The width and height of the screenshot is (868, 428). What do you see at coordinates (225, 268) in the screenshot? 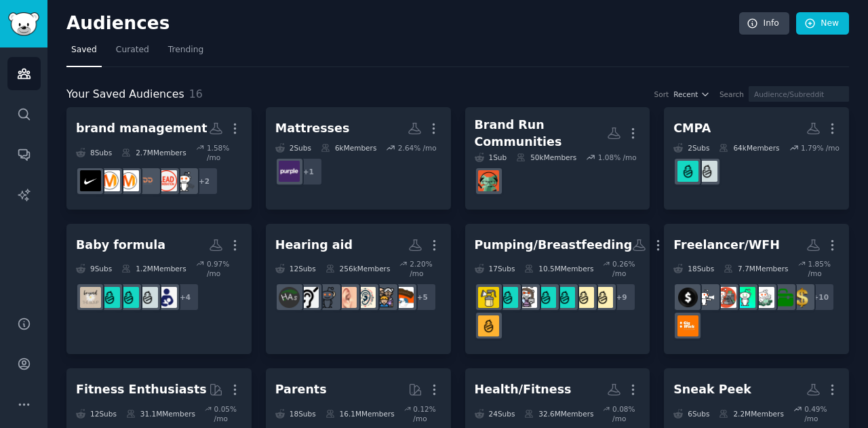
I see `div: 0.97 % /mo` at bounding box center [225, 268].